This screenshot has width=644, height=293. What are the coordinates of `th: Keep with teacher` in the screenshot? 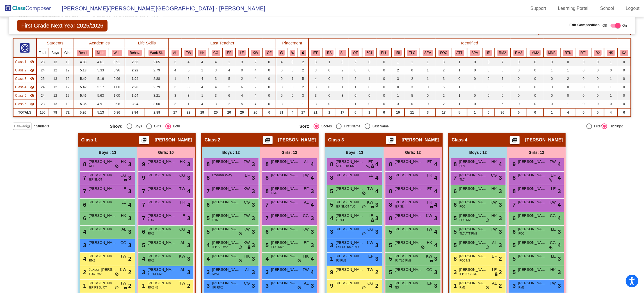 It's located at (303, 53).